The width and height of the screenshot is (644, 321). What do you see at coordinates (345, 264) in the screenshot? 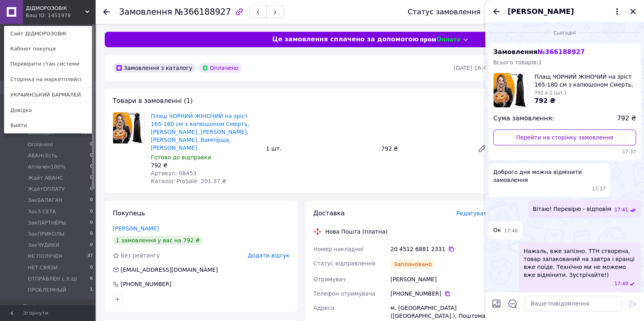
I see `span: Статус відправлення` at bounding box center [345, 264].